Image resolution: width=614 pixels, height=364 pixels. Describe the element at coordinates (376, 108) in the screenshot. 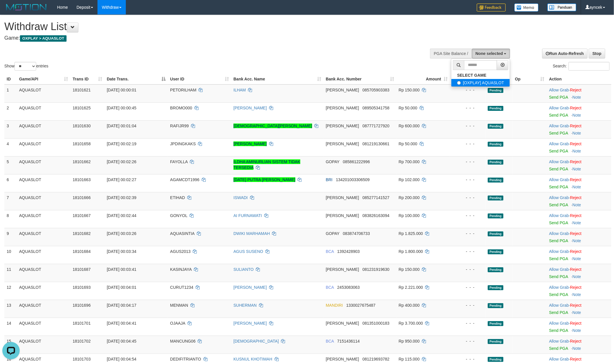

I see `span: Copy 089505341758 to clipboard` at that location.